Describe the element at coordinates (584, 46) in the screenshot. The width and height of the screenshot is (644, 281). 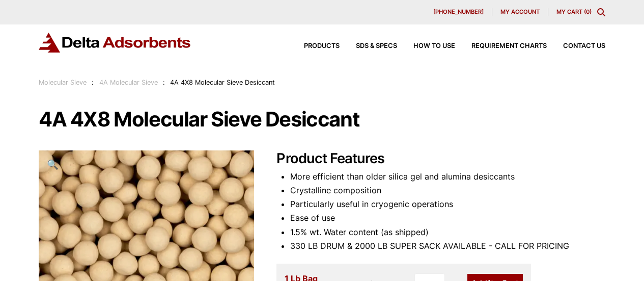
I see `span: Contact Us` at that location.